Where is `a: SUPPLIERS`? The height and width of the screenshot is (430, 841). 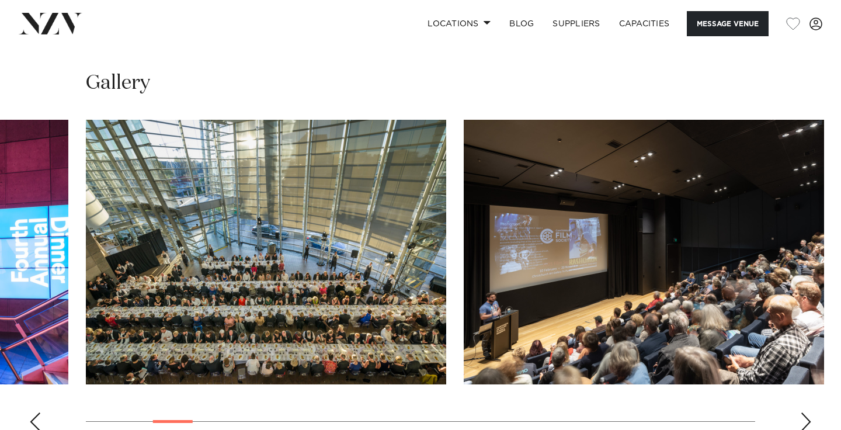
a: SUPPLIERS is located at coordinates (576, 23).